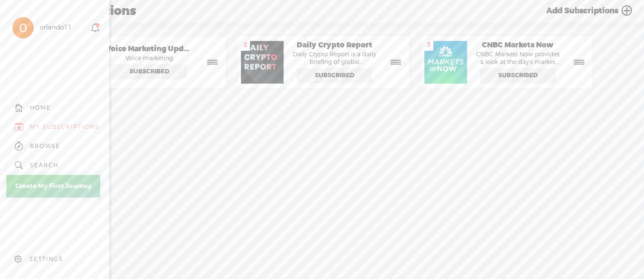  What do you see at coordinates (46, 259) in the screenshot?
I see `div: SETTINGS` at bounding box center [46, 259].